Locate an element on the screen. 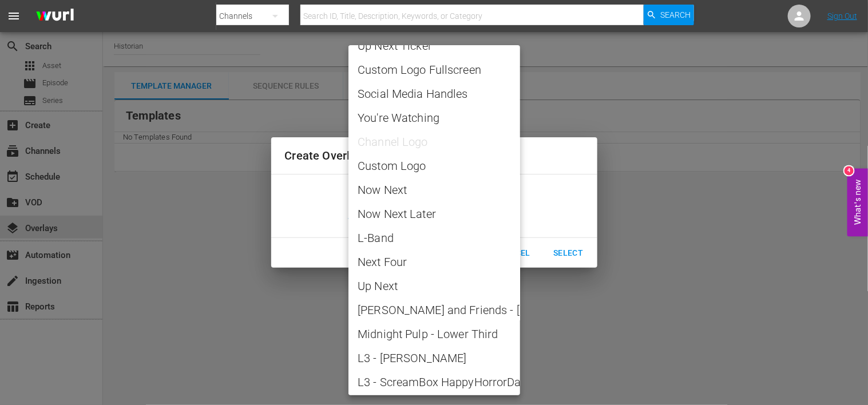  img: ans4CAIJ8jUAAAAAAAAAAAAAAAAAAAAAAAAgQb4GAAAAAAAAAAAAAAAAAAAAAAAAJMjXAAAAAAAAAAAAAAAAAAAAAAAAgAT5G... is located at coordinates (55, 16).